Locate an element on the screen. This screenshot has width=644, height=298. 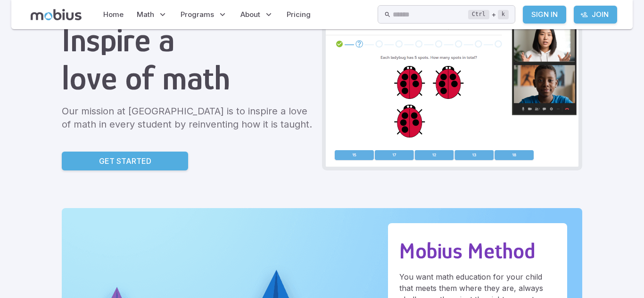
h1: Inspire a is located at coordinates (188, 40).